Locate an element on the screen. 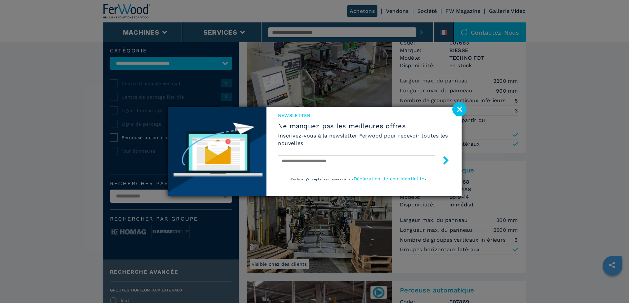 This screenshot has height=303, width=629. button: submit-button is located at coordinates (442, 161).